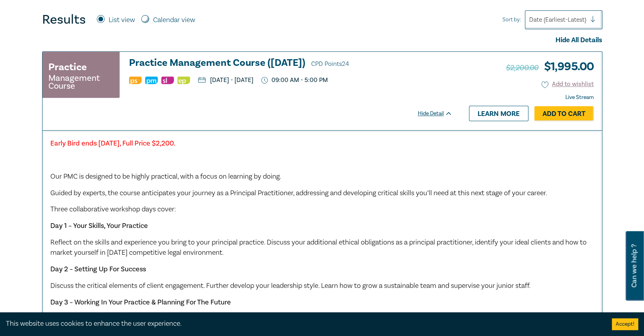  I want to click on strong: Day 3 – Working In Your Practice & Planning For The Future, so click(141, 302).